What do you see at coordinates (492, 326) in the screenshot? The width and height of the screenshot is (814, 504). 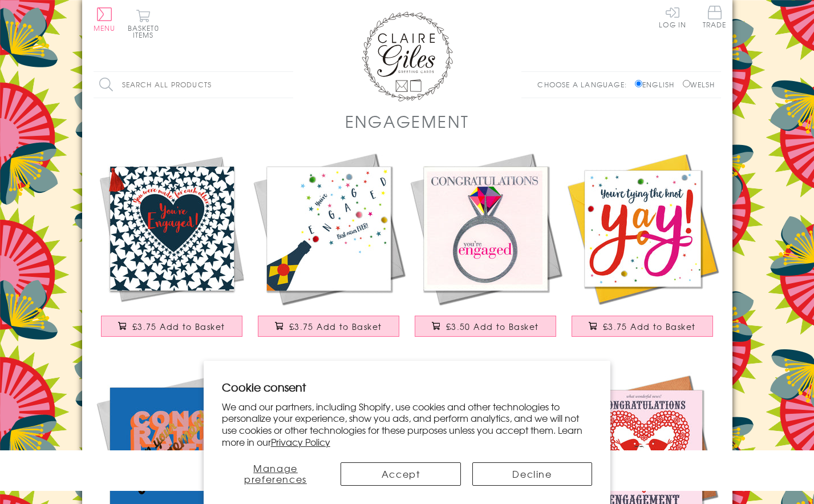 I see `span: £3.50 Add to Basket` at bounding box center [492, 326].